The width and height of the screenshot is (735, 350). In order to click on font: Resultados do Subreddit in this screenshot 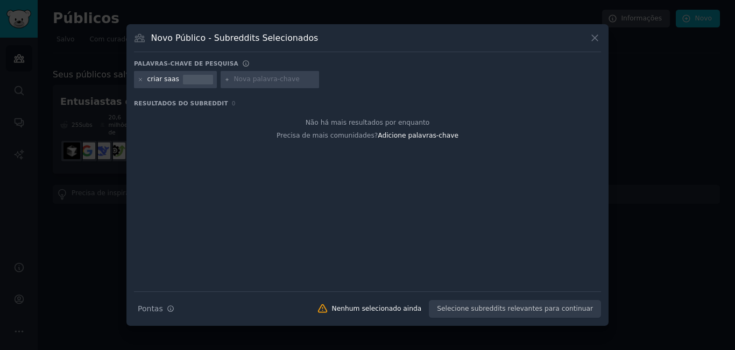, I will do `click(181, 103)`.